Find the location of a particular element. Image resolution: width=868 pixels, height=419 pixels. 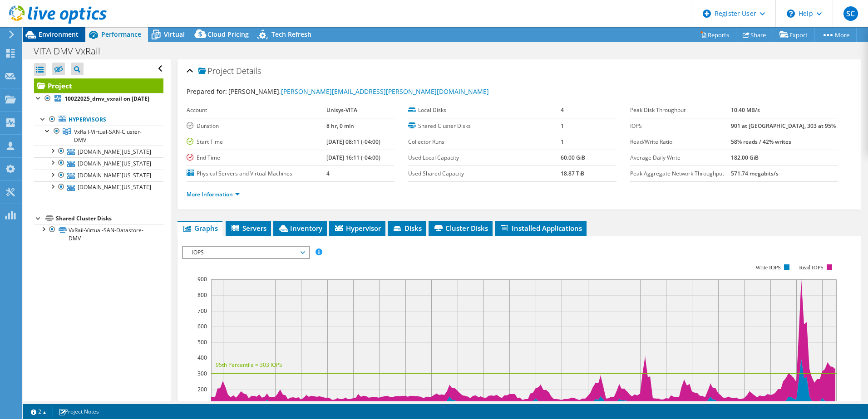

span: IOPS is located at coordinates (245, 252).